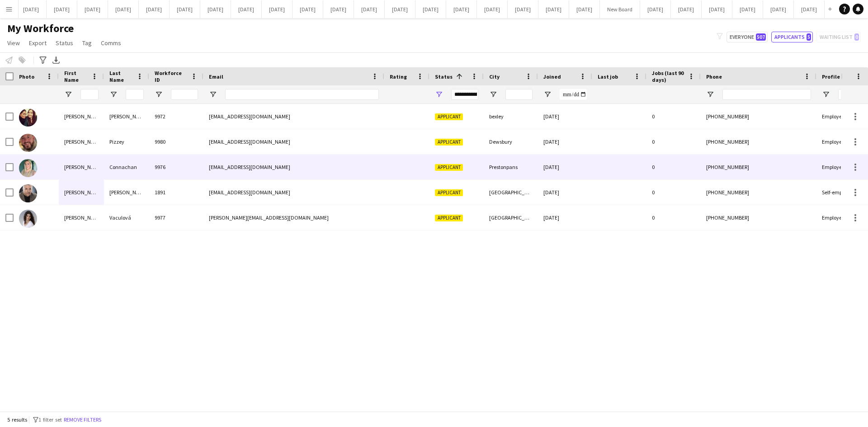  I want to click on button: Remove filters, so click(82, 420).